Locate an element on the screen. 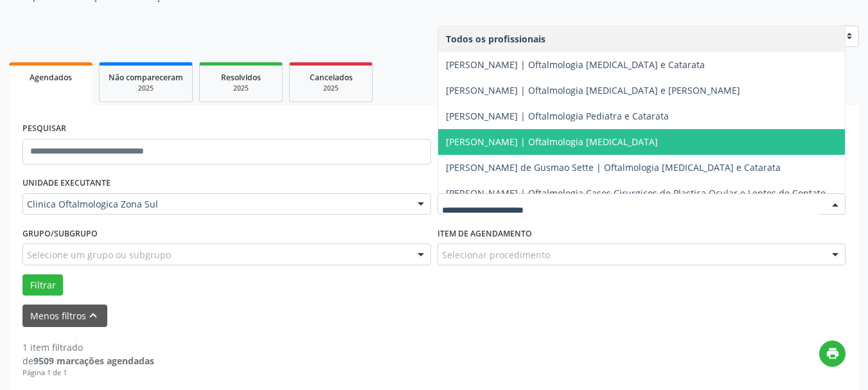  label: Item de agendamento is located at coordinates (485, 233).